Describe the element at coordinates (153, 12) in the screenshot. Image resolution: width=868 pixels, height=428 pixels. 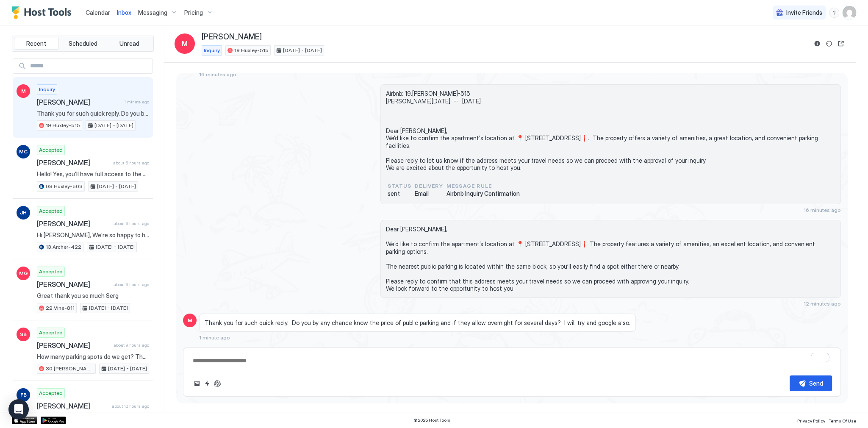
I see `span: Messaging` at that location.